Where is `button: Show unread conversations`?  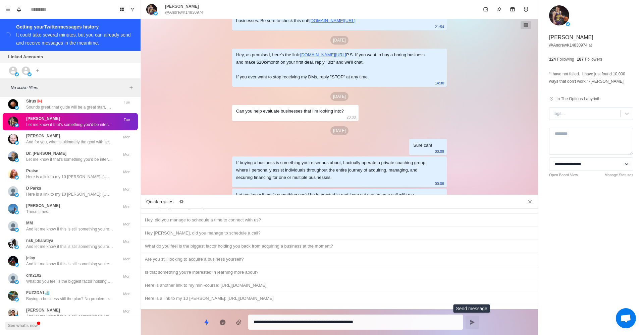 button: Show unread conversations is located at coordinates (133, 9).